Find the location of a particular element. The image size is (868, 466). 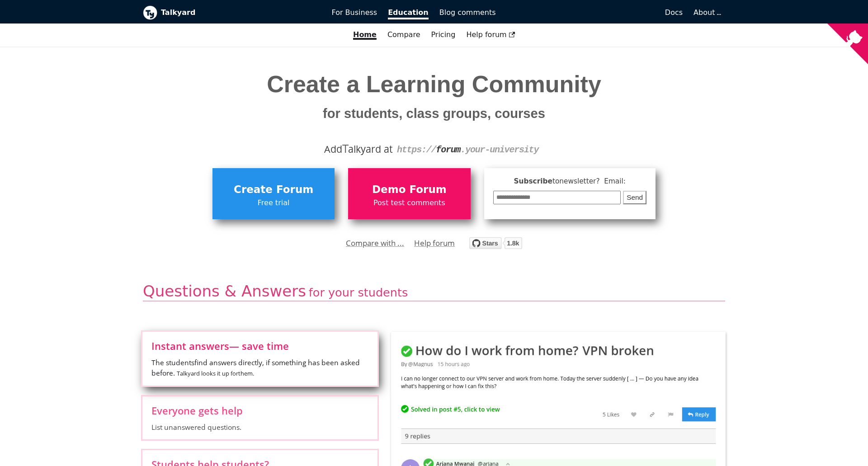

span: for your students is located at coordinates (358, 293).